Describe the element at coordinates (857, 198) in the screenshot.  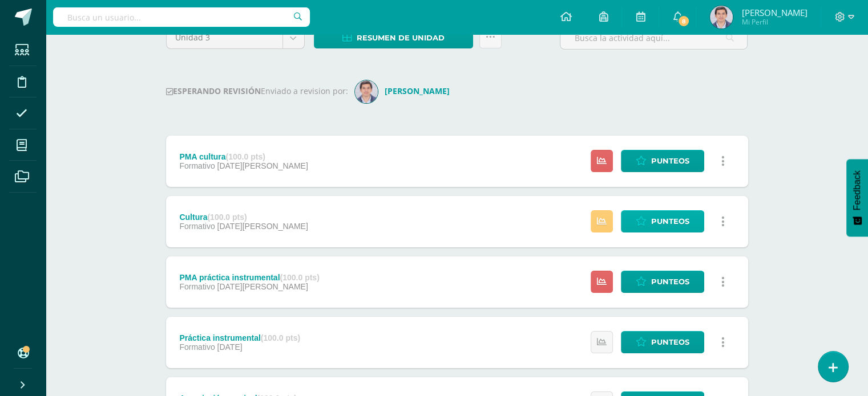
I see `button: Feedback - Mostrar encuesta` at that location.